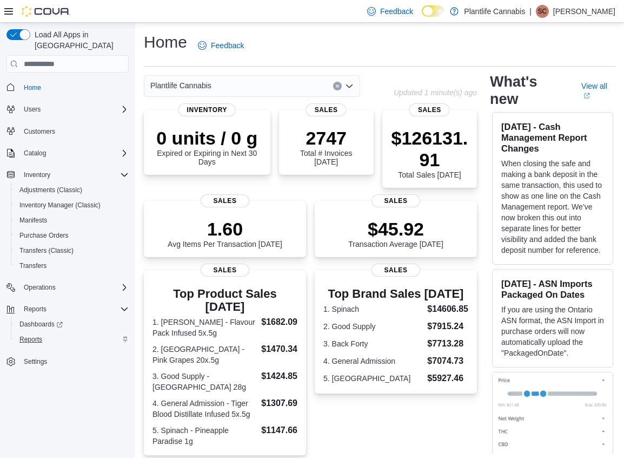 The image size is (624, 458). Describe the element at coordinates (448, 309) in the screenshot. I see `dd: $14606.85` at that location.